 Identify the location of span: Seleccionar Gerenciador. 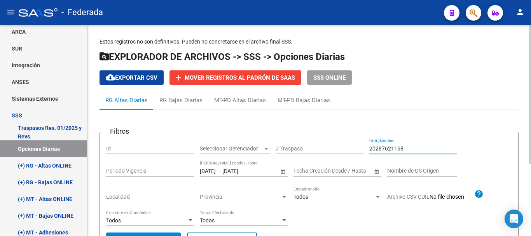
(231, 148).